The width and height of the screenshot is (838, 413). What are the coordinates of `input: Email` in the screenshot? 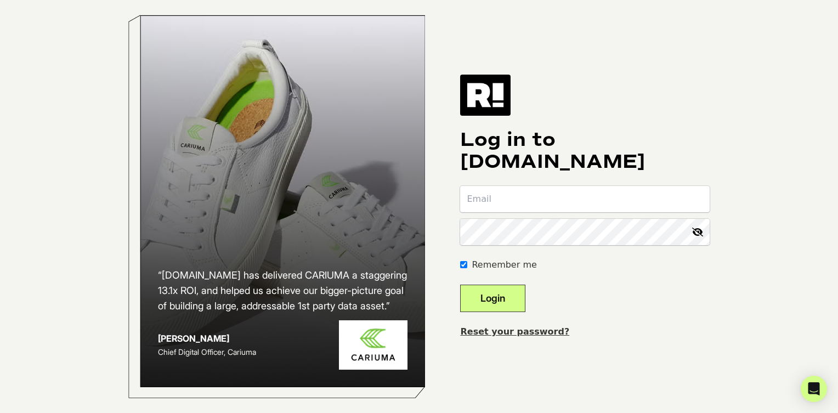 It's located at (584, 199).